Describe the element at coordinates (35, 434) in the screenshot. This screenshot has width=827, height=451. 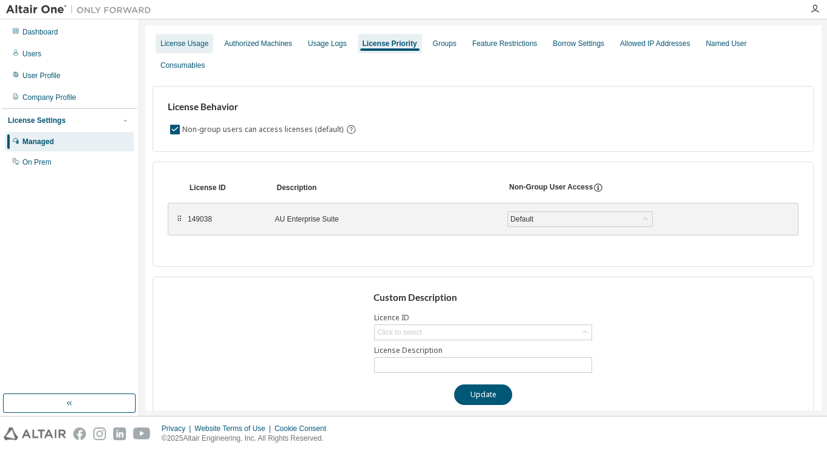
I see `img: altair_logo.svg` at that location.